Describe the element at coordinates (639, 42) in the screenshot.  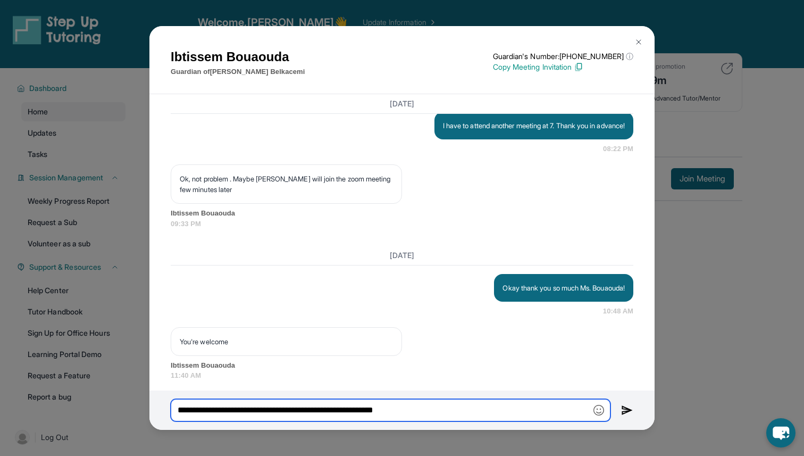
I see `img: Close Icon` at that location.